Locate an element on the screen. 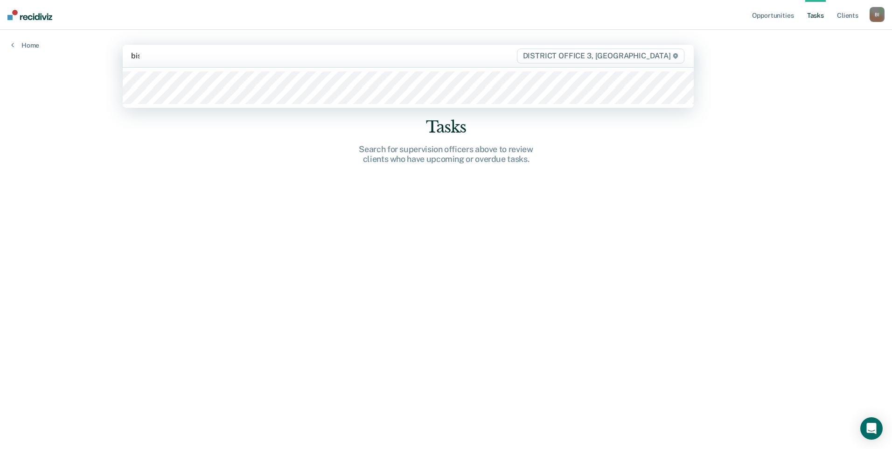 The image size is (892, 449). a: Home is located at coordinates (25, 45).